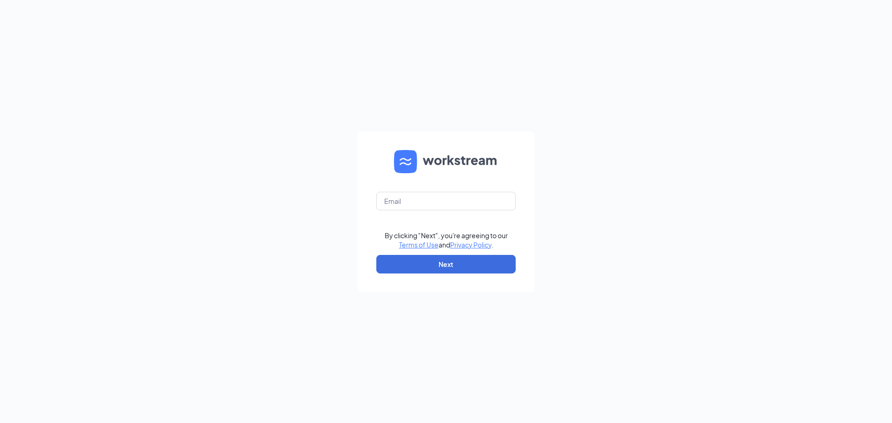  Describe the element at coordinates (446, 162) in the screenshot. I see `img: WS logo and Workstream text` at that location.